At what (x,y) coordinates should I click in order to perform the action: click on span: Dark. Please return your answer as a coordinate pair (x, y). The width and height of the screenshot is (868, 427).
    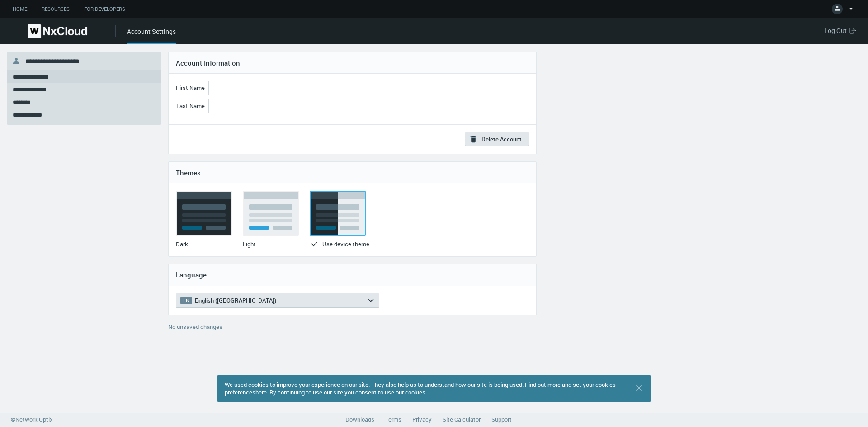
    Looking at the image, I should click on (182, 244).